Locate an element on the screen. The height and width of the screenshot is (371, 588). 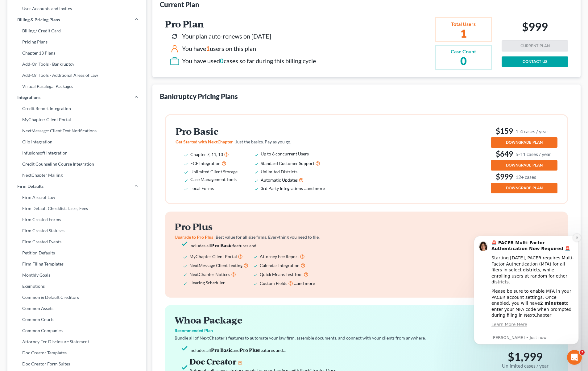
p: Bundle all of NextChapter’s features to automate your law firm, assemble documents, and connect w... is located at coordinates (367, 338).